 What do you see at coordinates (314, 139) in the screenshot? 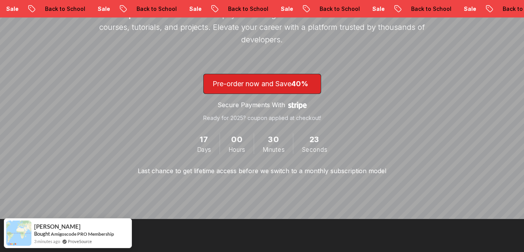
I see `span: 23 Seconds` at bounding box center [314, 139].